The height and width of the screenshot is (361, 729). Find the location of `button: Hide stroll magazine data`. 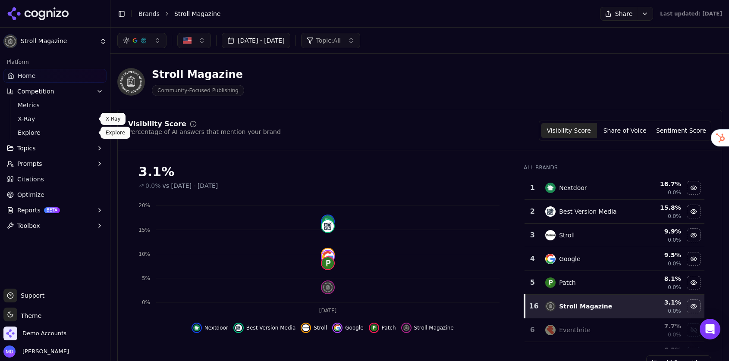

button: Hide stroll magazine data is located at coordinates (427, 328).